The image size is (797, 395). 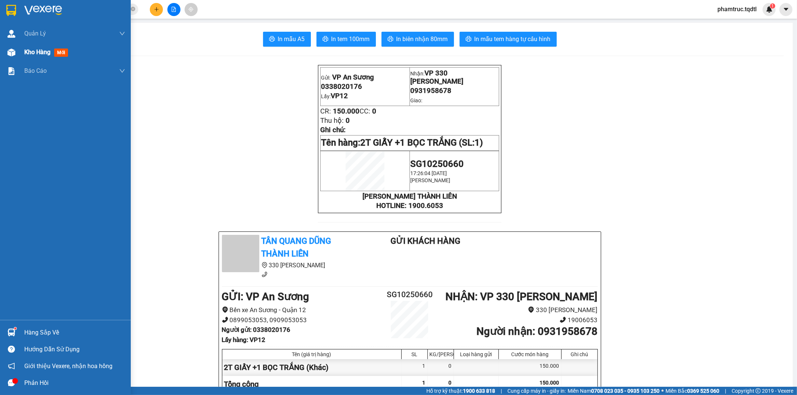 I want to click on span: In tem 100mm, so click(x=351, y=39).